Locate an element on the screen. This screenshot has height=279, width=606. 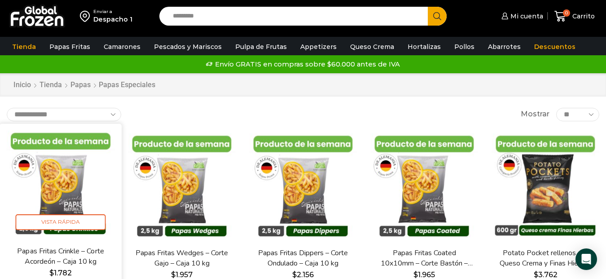
span: Mi cuenta is located at coordinates (526, 16).